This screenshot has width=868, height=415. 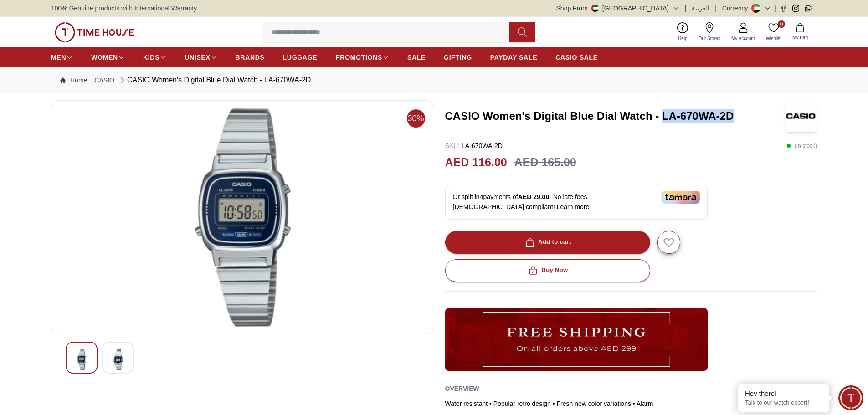 I want to click on span: Learn more, so click(x=573, y=207).